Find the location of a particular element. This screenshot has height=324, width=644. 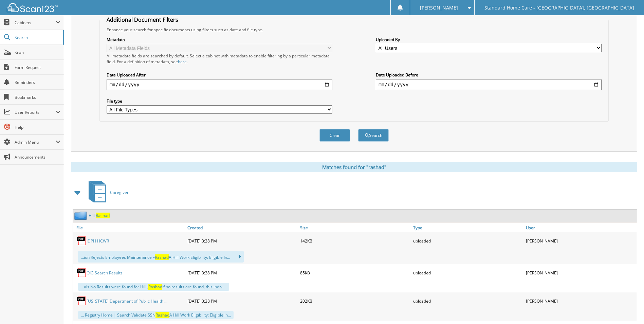

span: Search is located at coordinates (37, 37).